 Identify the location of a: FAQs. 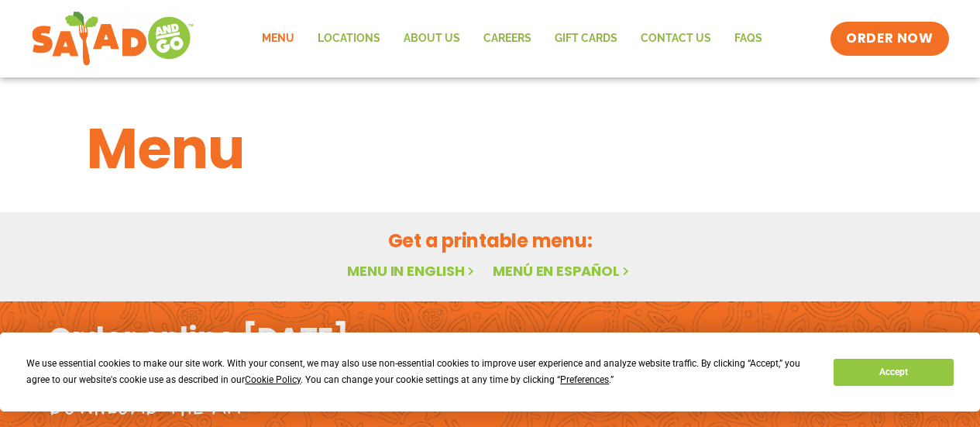
(748, 39).